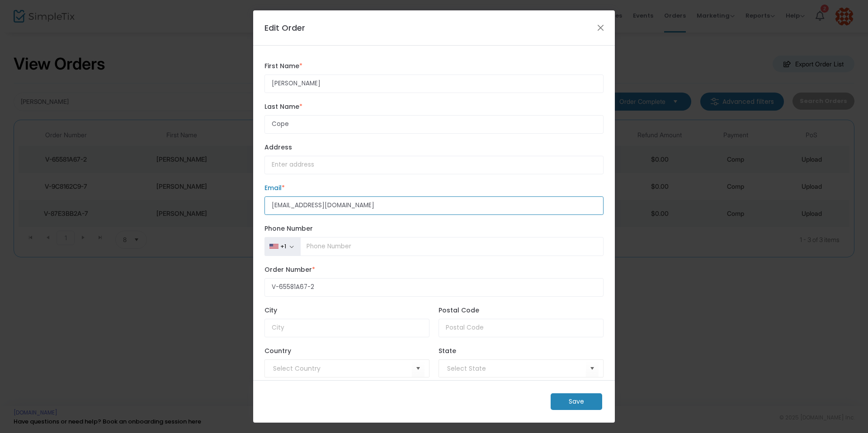 The width and height of the screenshot is (868, 433). I want to click on input: Phone Number, so click(452, 247).